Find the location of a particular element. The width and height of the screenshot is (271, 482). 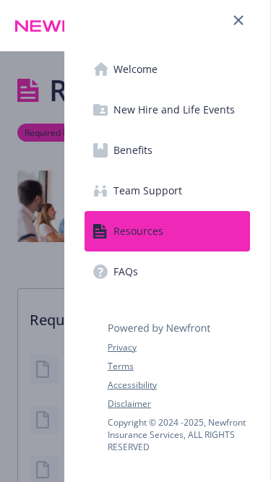

a: Accessibility is located at coordinates (187, 385).